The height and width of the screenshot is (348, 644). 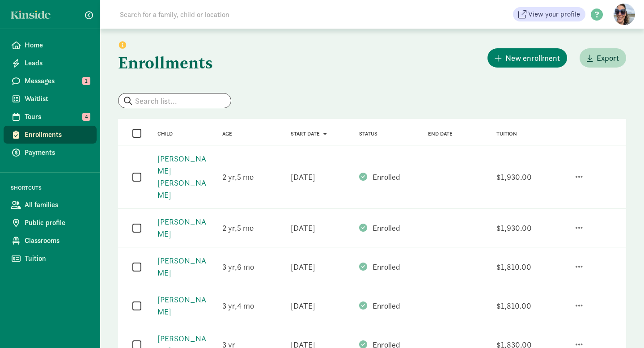 What do you see at coordinates (50, 45) in the screenshot?
I see `a: Home` at bounding box center [50, 45].